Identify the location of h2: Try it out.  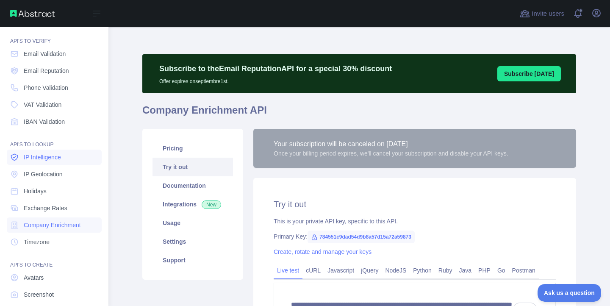
(415, 204).